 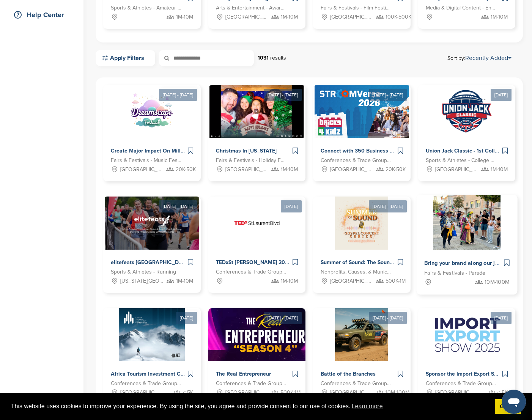 What do you see at coordinates (406, 151) in the screenshot?
I see `span: Connect with 350 Business Leaders in Education | StroomVerse 2026` at bounding box center [406, 151].